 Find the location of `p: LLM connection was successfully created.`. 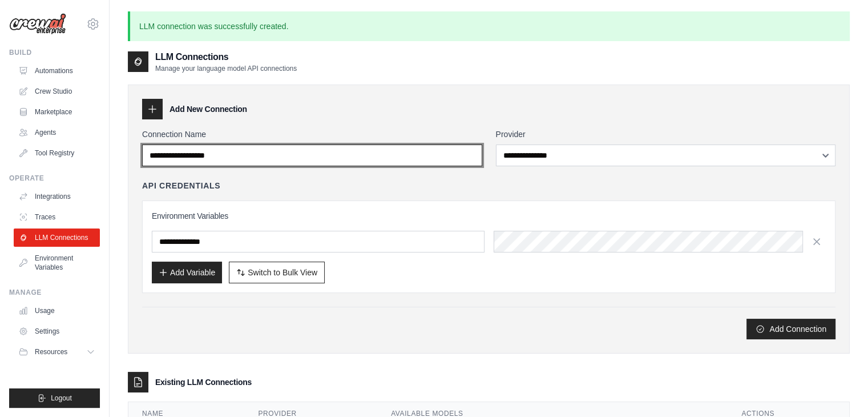

p: LLM connection was successfully created. is located at coordinates (488, 26).